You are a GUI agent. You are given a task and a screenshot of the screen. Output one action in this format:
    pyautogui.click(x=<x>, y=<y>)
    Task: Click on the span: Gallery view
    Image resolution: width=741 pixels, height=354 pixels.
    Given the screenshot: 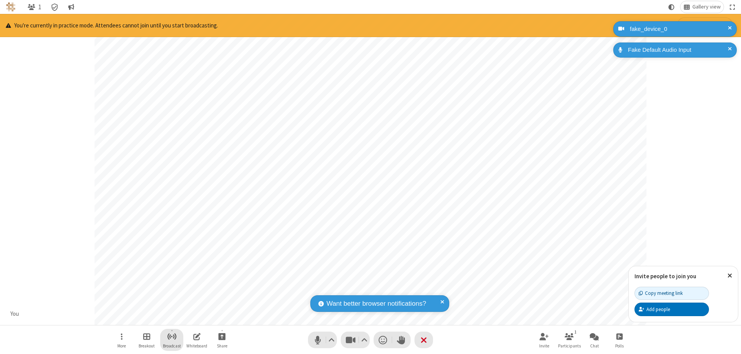 What is the action you would take?
    pyautogui.click(x=706, y=7)
    